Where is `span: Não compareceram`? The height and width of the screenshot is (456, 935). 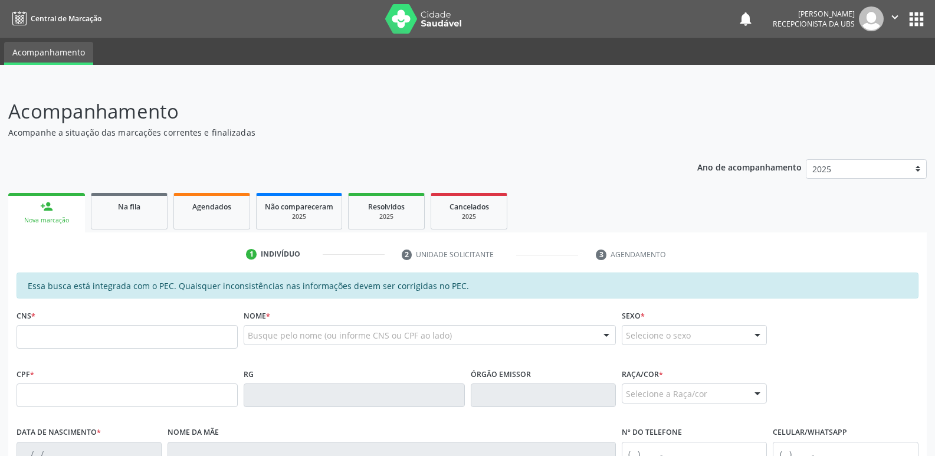 span: Não compareceram is located at coordinates (299, 206).